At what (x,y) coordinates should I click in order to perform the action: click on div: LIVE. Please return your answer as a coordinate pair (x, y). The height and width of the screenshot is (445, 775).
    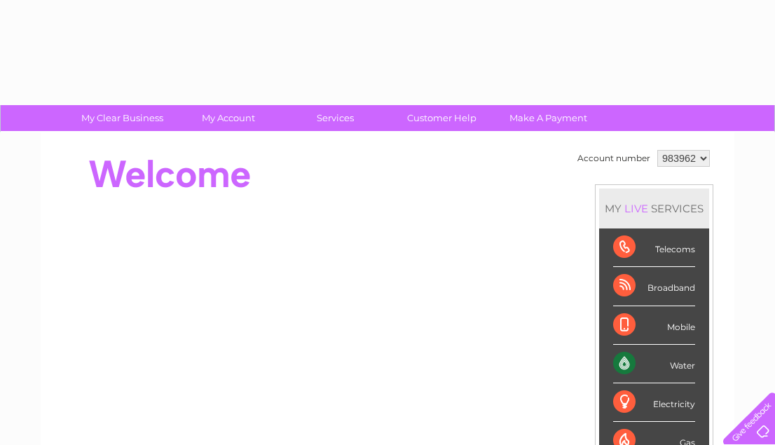
    Looking at the image, I should click on (636, 208).